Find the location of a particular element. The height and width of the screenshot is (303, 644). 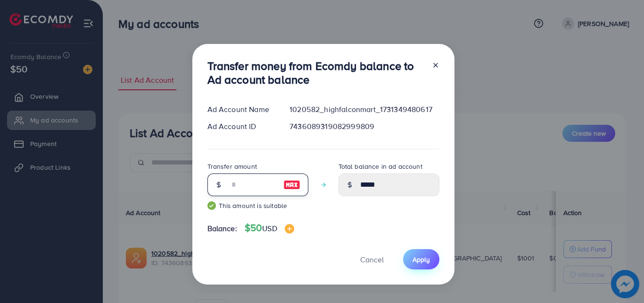

img: guide is located at coordinates (212, 205).